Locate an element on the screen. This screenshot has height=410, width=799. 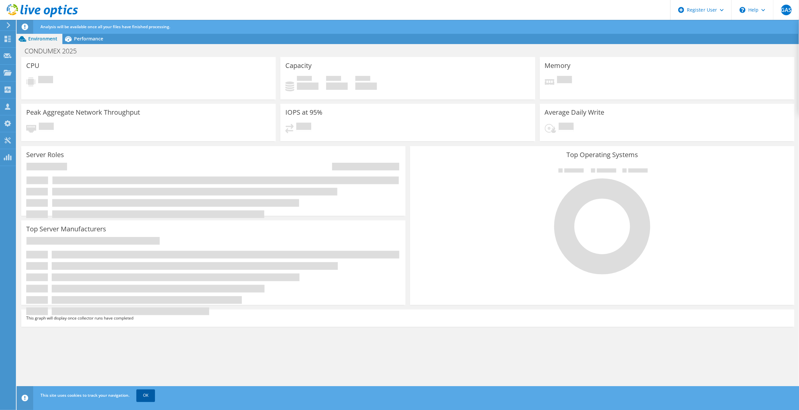
h3: Capacity is located at coordinates (298, 66).